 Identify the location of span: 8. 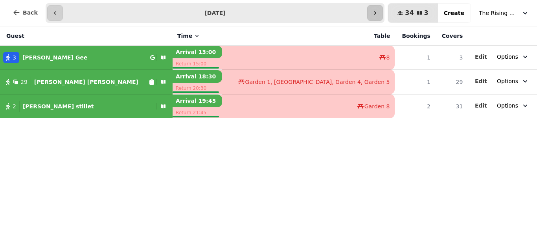
(388, 57).